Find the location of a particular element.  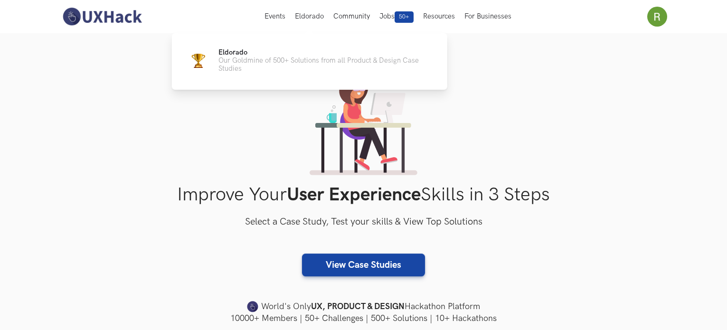

span: Eldorado is located at coordinates (233, 52).